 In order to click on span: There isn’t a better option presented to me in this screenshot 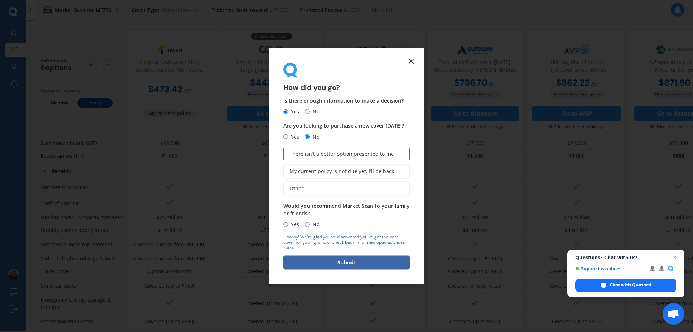, I will do `click(341, 154)`.